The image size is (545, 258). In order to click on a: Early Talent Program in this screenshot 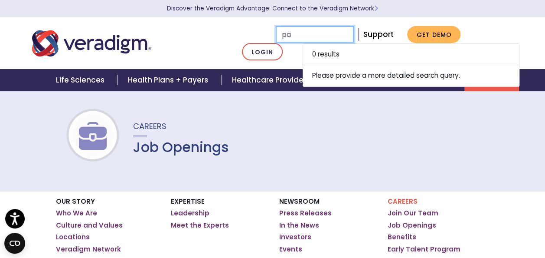, I will do `click(424, 249)`.